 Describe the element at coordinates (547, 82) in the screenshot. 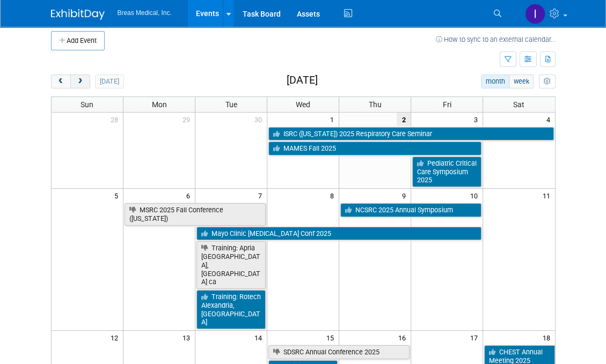

I see `button: myCustomButton` at that location.